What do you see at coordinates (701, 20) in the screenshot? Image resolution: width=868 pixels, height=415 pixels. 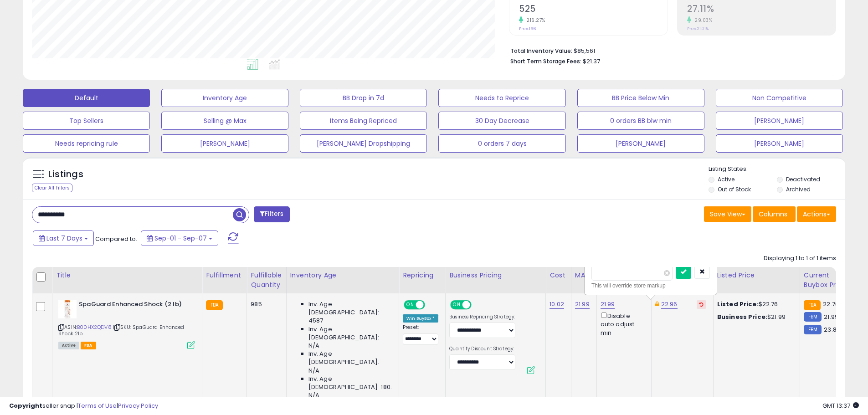 I see `small: 29.03%` at bounding box center [701, 20].